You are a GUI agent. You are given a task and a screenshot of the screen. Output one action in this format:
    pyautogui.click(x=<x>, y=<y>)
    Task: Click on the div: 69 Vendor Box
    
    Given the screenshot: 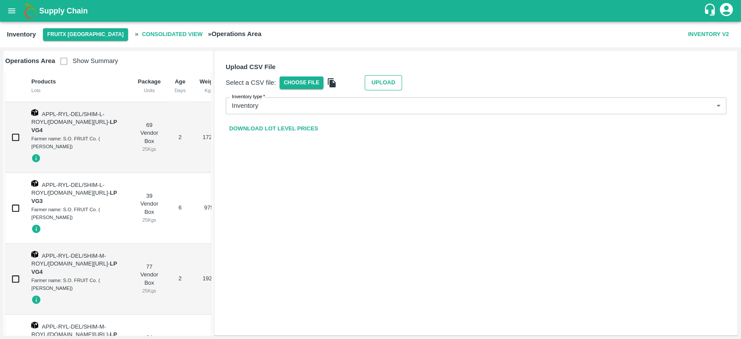 What is the action you would take?
    pyautogui.click(x=149, y=137)
    